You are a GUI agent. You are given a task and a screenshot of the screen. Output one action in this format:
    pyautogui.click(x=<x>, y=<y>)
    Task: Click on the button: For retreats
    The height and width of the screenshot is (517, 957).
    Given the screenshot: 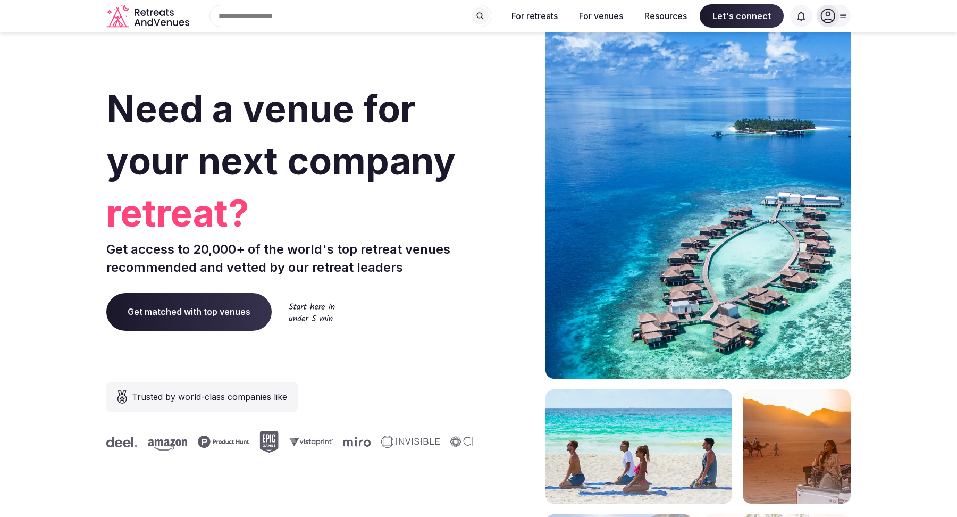 What is the action you would take?
    pyautogui.click(x=535, y=16)
    